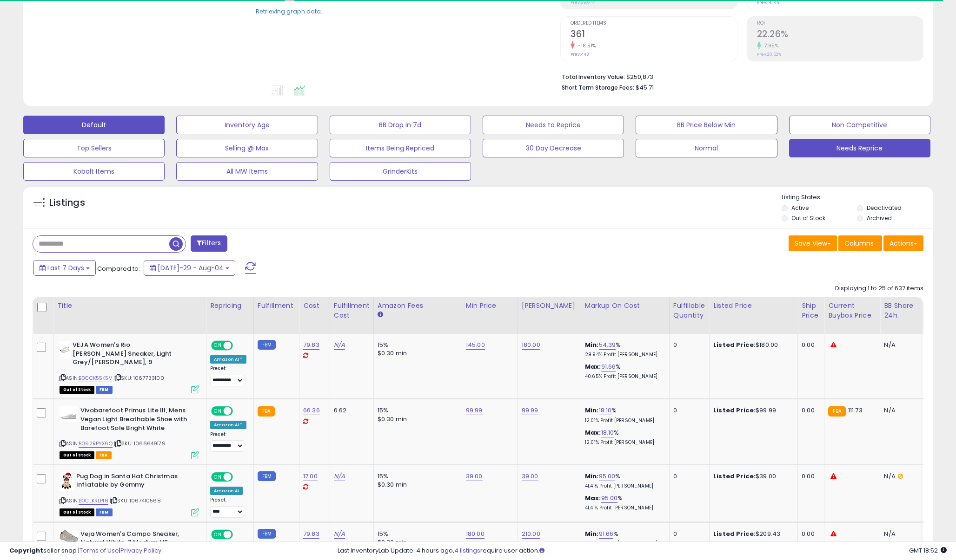 This screenshot has height=560, width=956. What do you see at coordinates (857, 197) in the screenshot?
I see `p: Listing States:` at bounding box center [857, 197].